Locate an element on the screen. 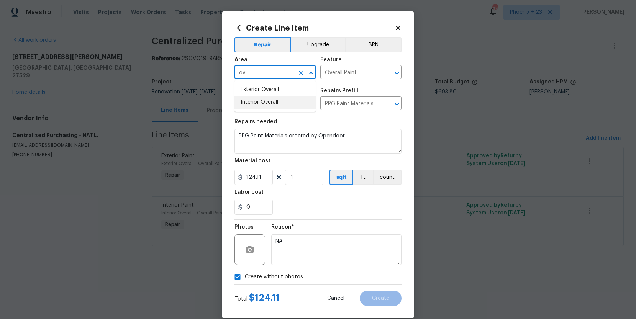  h2: Create Line Item is located at coordinates (315, 28).